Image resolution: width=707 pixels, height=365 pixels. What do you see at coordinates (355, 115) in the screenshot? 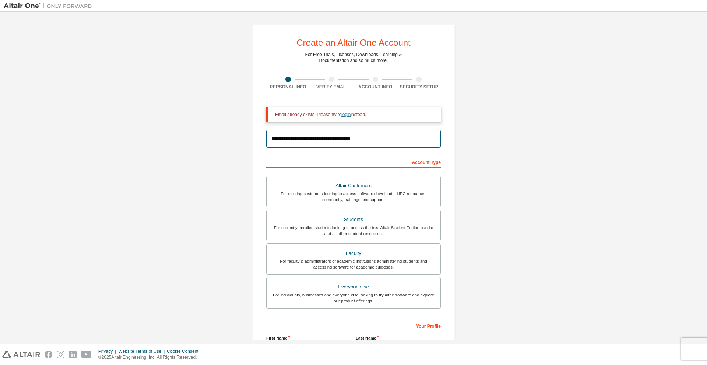
I see `div: Email already exists. Please try to instead.` at bounding box center [355, 115].